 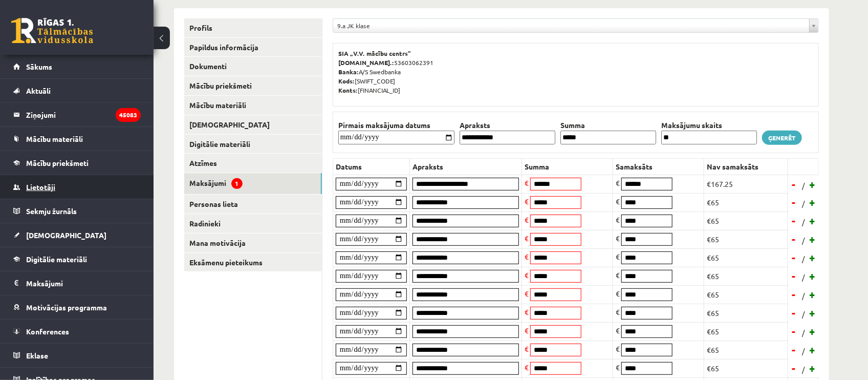 I want to click on b: SIA „V.V. mācību centrs”, so click(x=374, y=53).